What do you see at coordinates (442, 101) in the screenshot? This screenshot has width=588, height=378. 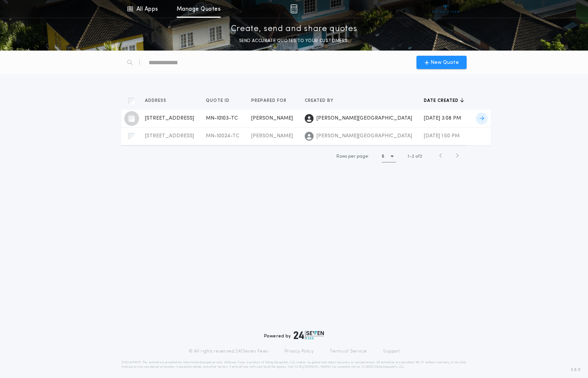 I see `span: Date created` at bounding box center [442, 101].